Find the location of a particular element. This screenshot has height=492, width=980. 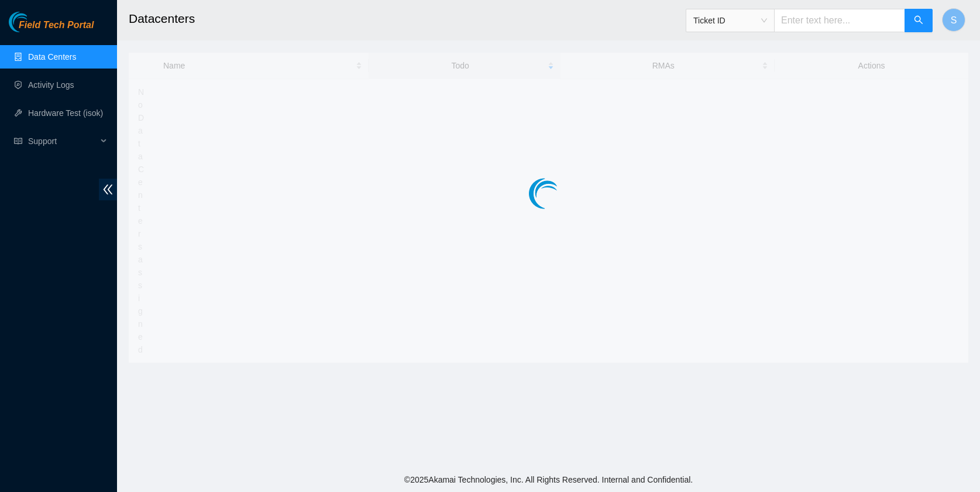

a: Activity Logs is located at coordinates (51, 85).